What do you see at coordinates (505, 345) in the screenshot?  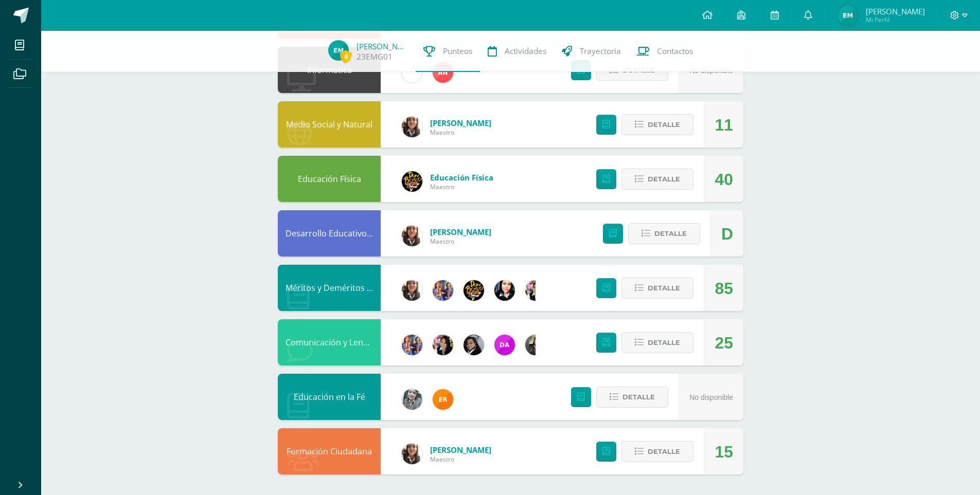 I see `img: 20293396c123fa1d0be50d4fd90c658f.png` at bounding box center [505, 345].